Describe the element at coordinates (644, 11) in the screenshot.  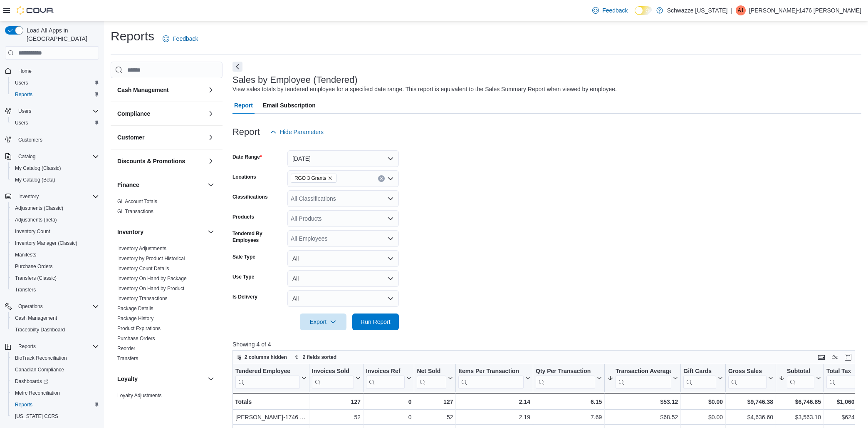
I see `input: Dark Mode` at that location.